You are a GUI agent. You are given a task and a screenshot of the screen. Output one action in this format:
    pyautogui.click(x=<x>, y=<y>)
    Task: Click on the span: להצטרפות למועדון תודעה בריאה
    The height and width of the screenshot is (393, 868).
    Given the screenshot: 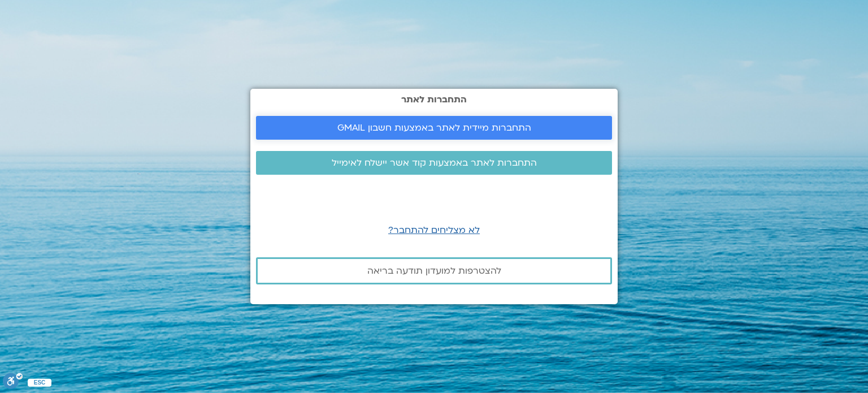 What is the action you would take?
    pyautogui.click(x=434, y=271)
    